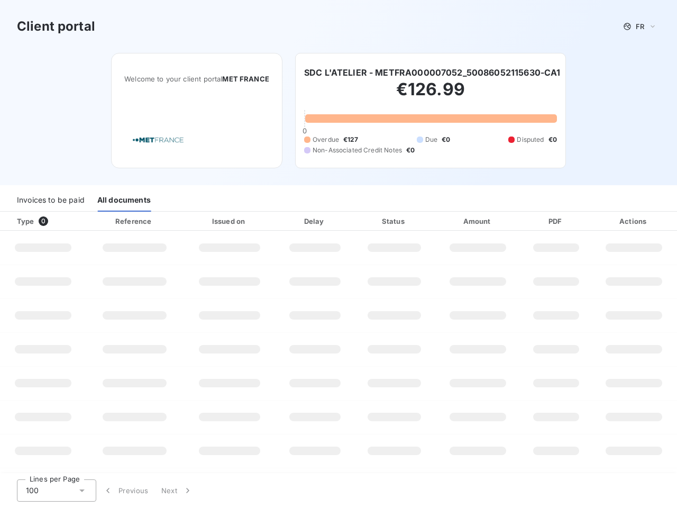 The height and width of the screenshot is (508, 677). I want to click on button: Previous, so click(125, 490).